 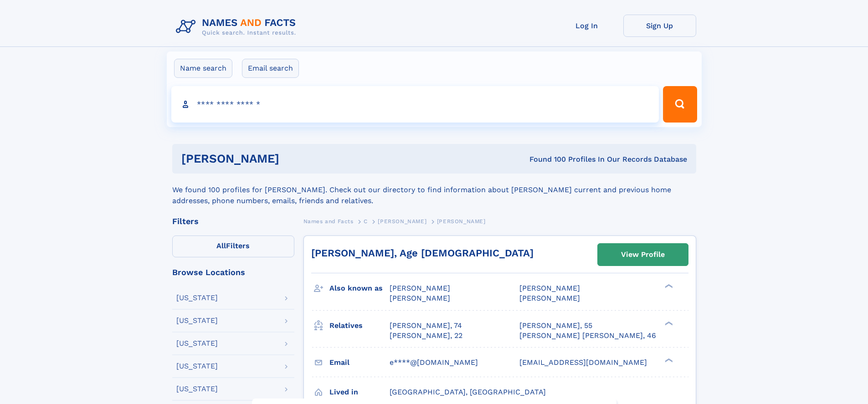 What do you see at coordinates (221, 245) in the screenshot?
I see `span: All` at bounding box center [221, 245].